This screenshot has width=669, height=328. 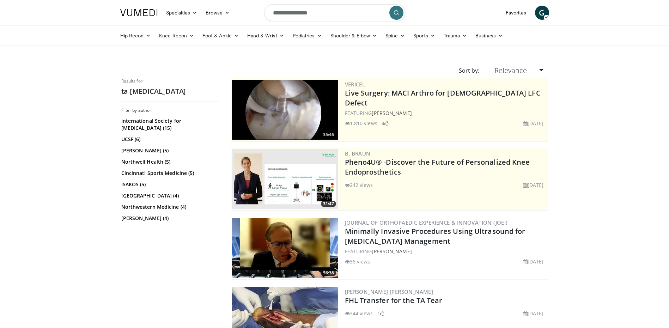 What do you see at coordinates (221, 36) in the screenshot?
I see `a: Foot & Ankle` at bounding box center [221, 36].